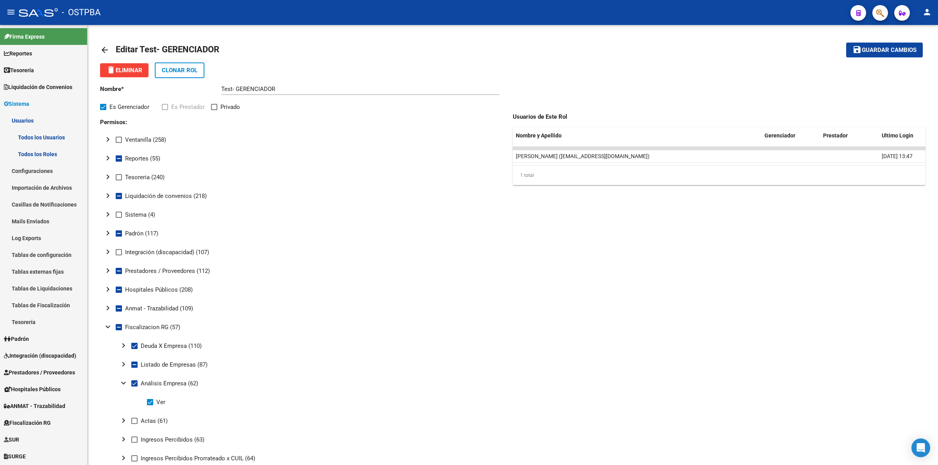  What do you see at coordinates (34, 406) in the screenshot?
I see `span: ANMAT - Trazabilidad` at bounding box center [34, 406].